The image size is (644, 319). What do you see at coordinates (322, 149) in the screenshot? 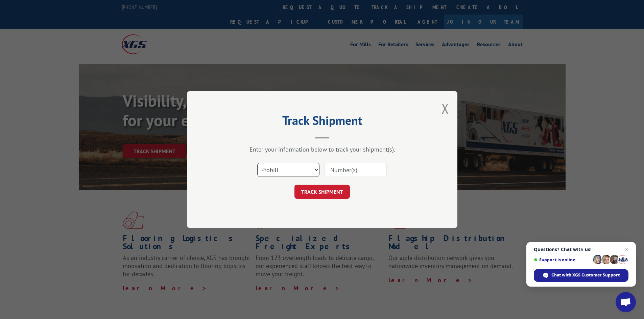
I see `div: Enter your information below to track your shipment(s).` at bounding box center [322, 149].